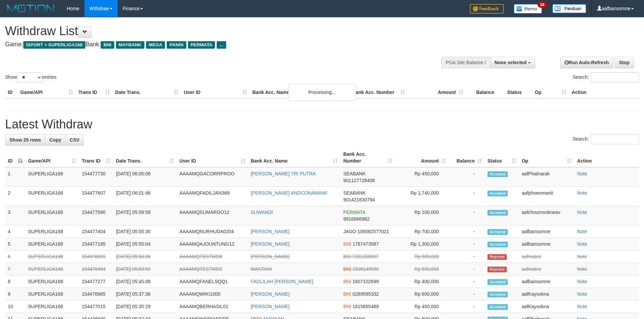 The image size is (644, 319). What do you see at coordinates (213, 196) in the screenshot?
I see `td: AAAAMQFADILJAN369` at bounding box center [213, 196].